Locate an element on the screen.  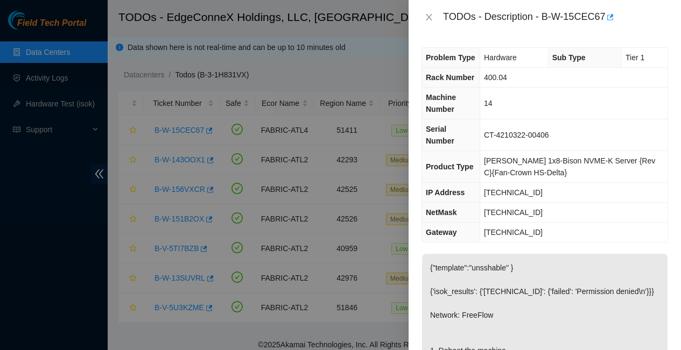
button: Close is located at coordinates (429, 17).